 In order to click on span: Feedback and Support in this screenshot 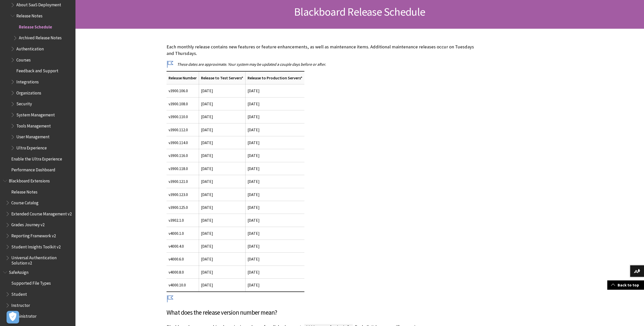, I will do `click(37, 70)`.